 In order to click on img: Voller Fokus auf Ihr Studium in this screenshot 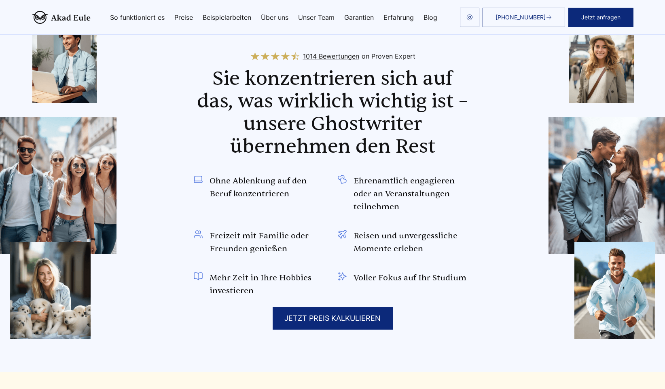, I will do `click(342, 277)`.